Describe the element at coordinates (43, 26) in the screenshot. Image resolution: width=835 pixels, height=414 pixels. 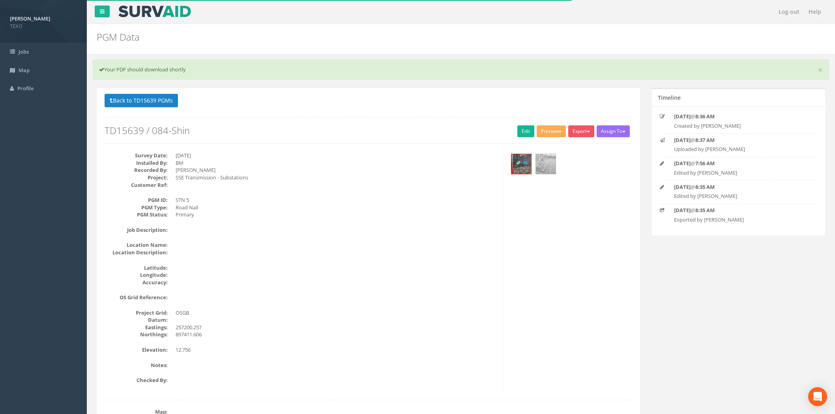
I see `span: TEXO` at that location.